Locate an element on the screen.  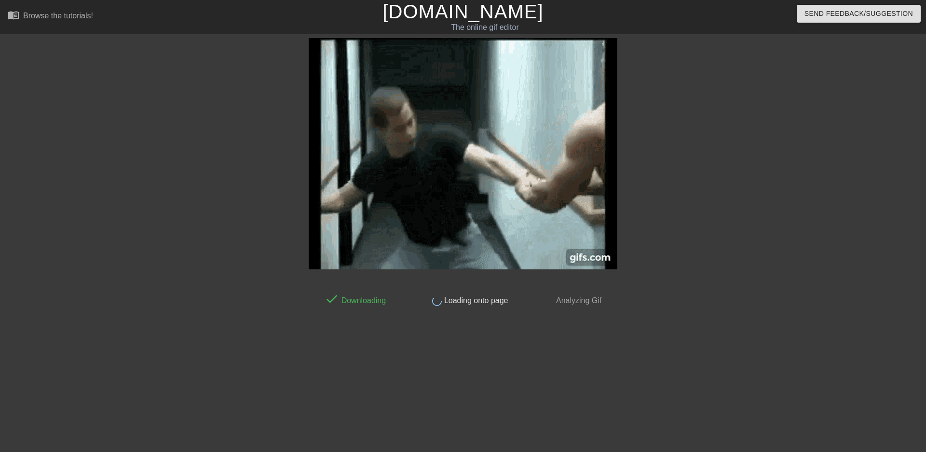
span: Downloading is located at coordinates (362, 300).